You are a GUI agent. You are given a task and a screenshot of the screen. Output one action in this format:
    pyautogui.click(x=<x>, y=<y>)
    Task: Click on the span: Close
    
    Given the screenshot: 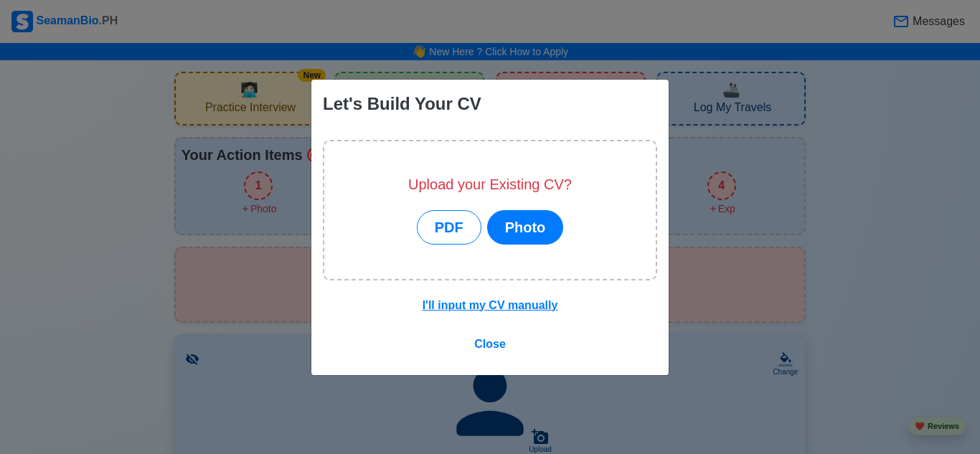 What is the action you would take?
    pyautogui.click(x=490, y=343)
    